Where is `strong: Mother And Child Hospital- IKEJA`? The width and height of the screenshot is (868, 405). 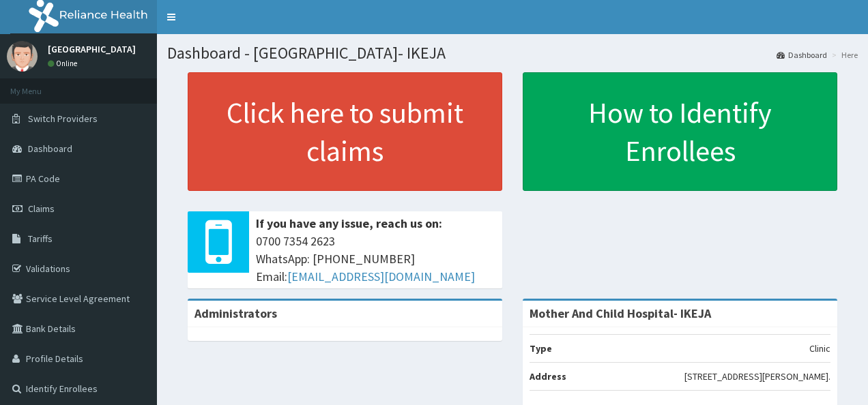
strong: Mother And Child Hospital- IKEJA is located at coordinates (620, 313).